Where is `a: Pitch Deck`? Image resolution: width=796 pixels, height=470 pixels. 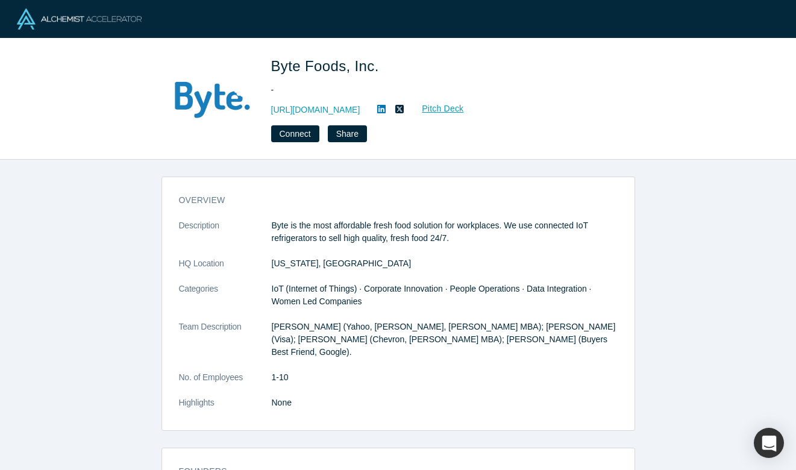 a: Pitch Deck is located at coordinates (436, 108).